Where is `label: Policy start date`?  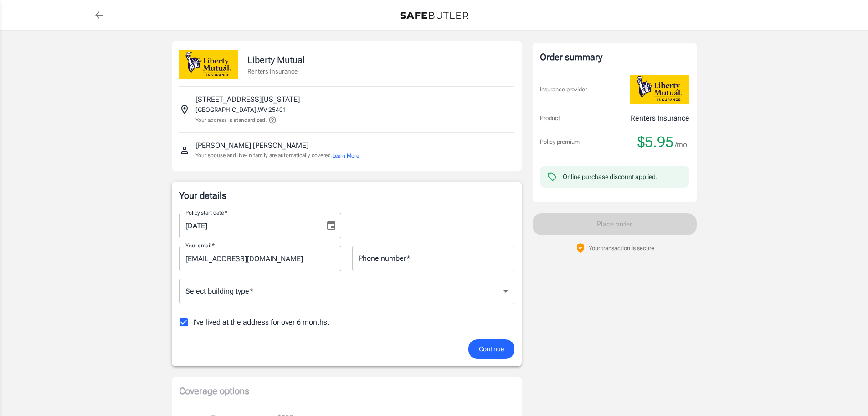
label: Policy start date is located at coordinates (206, 212).